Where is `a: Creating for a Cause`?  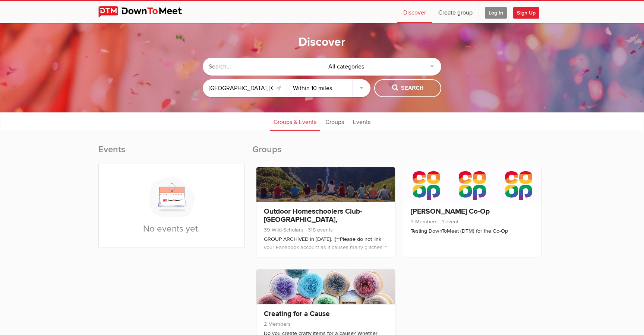 a: Creating for a Cause is located at coordinates (297, 314).